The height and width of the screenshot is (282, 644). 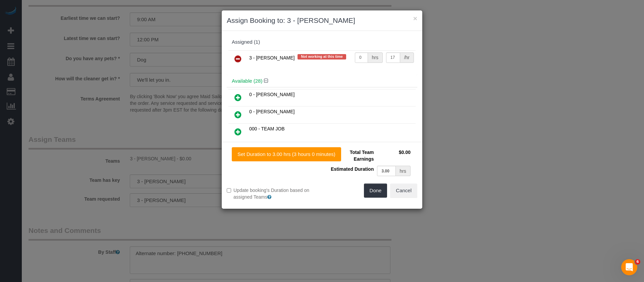 I want to click on span: 6, so click(x=638, y=262).